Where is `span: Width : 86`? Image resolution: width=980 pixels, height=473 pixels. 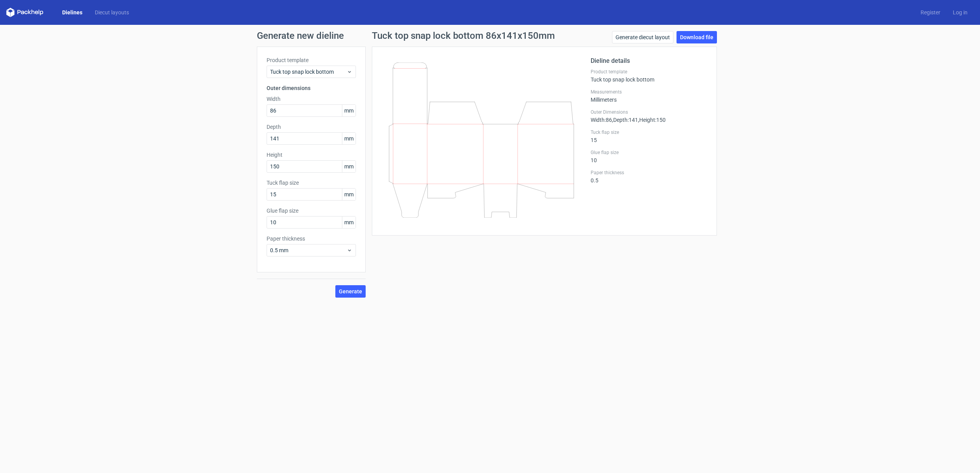 span: Width : 86 is located at coordinates (601, 120).